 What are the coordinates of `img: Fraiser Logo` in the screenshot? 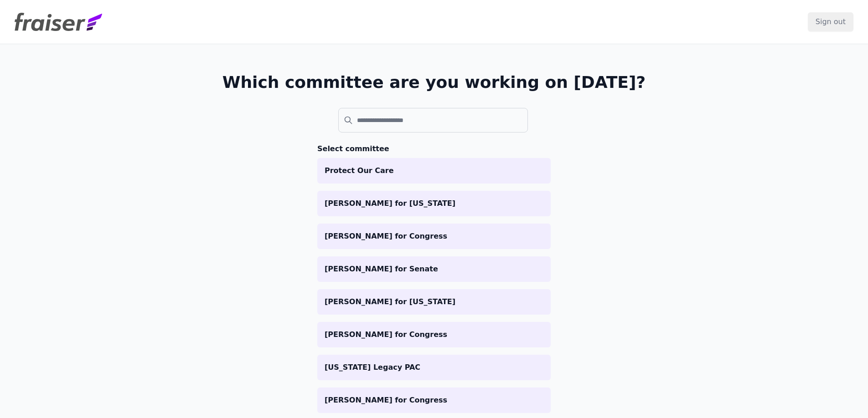 It's located at (58, 22).